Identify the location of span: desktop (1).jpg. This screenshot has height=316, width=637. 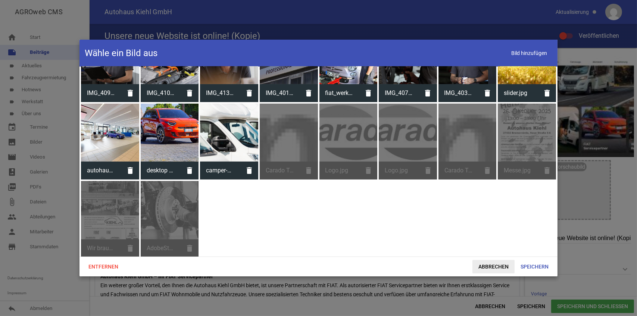
(161, 170).